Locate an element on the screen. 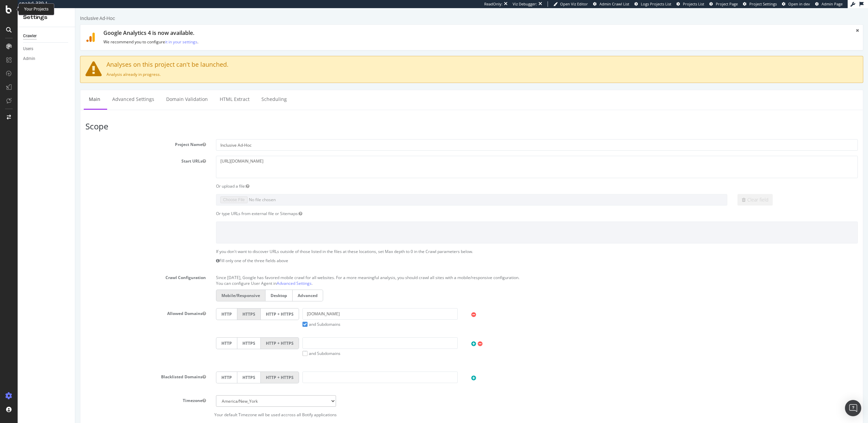 The height and width of the screenshot is (423, 868). div: Open Intercom Messenger is located at coordinates (853, 408).